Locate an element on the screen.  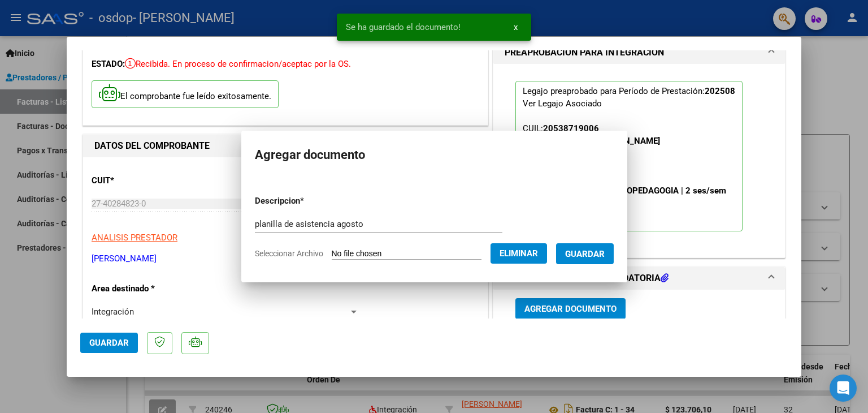
div: 20538719006 is located at coordinates (571, 129).